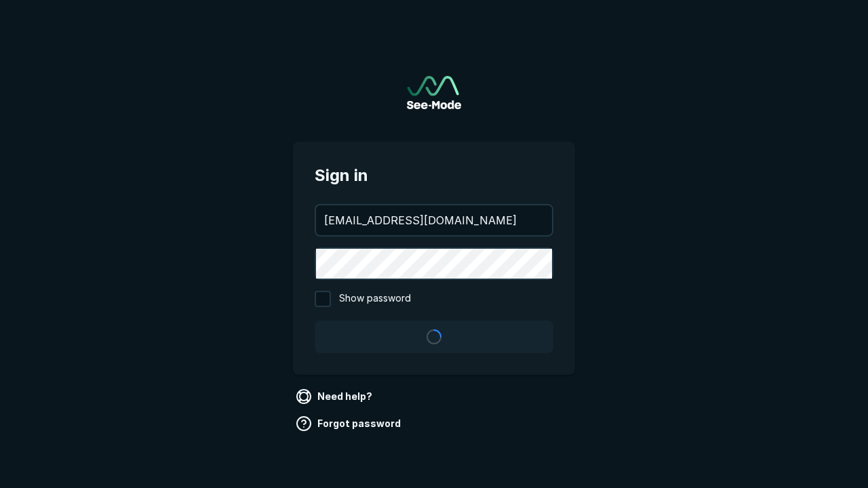 Image resolution: width=868 pixels, height=488 pixels. I want to click on a: Need help?, so click(335, 397).